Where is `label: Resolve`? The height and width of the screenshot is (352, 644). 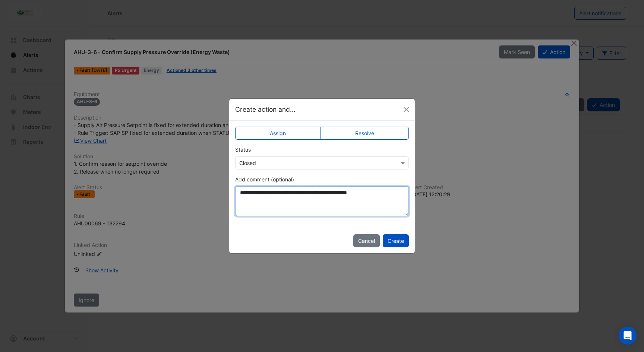 label: Resolve is located at coordinates (365, 133).